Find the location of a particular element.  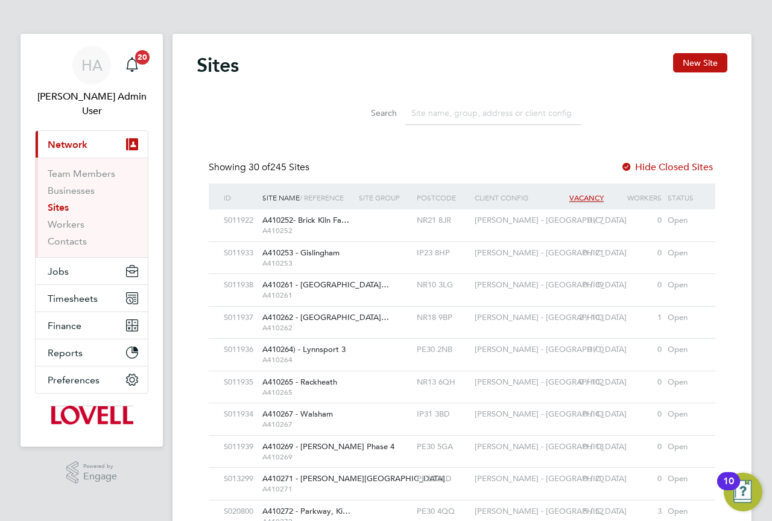

div: S011939 is located at coordinates (240, 446).